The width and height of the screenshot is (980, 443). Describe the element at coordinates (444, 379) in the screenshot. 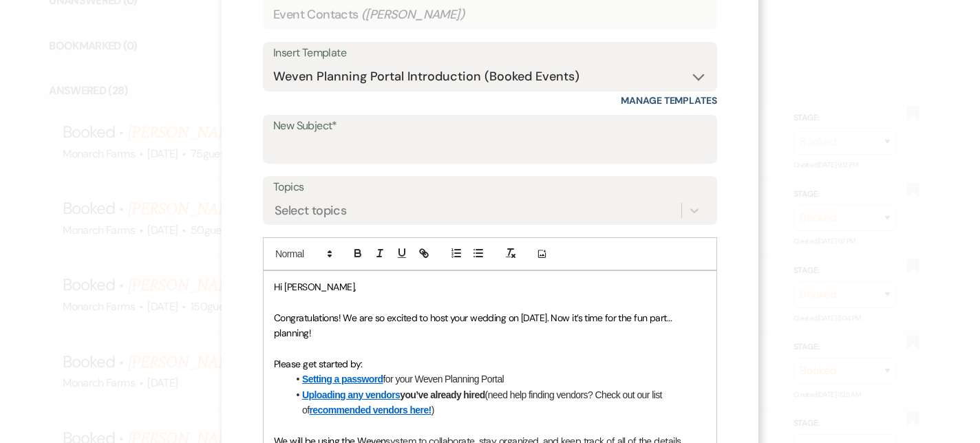

I see `span: for your Weven Planning Portal` at that location.